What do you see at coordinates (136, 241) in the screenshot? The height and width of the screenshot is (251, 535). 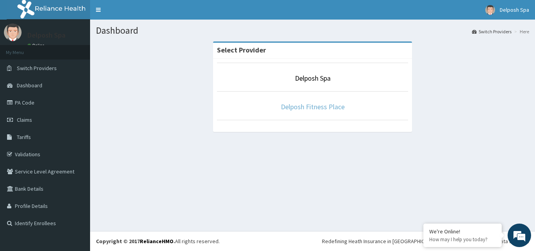 I see `strong: Copyright © 2017 .` at bounding box center [136, 241].